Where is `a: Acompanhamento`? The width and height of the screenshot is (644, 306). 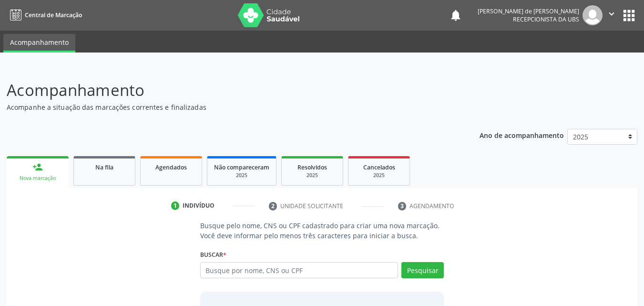 a: Acompanhamento is located at coordinates (39, 43).